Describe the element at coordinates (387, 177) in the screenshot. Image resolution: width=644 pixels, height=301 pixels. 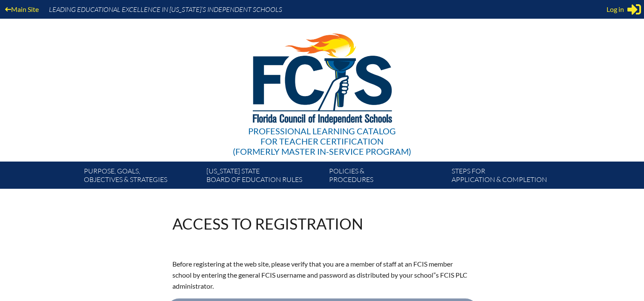
I see `a: Policies &Procedures` at that location.